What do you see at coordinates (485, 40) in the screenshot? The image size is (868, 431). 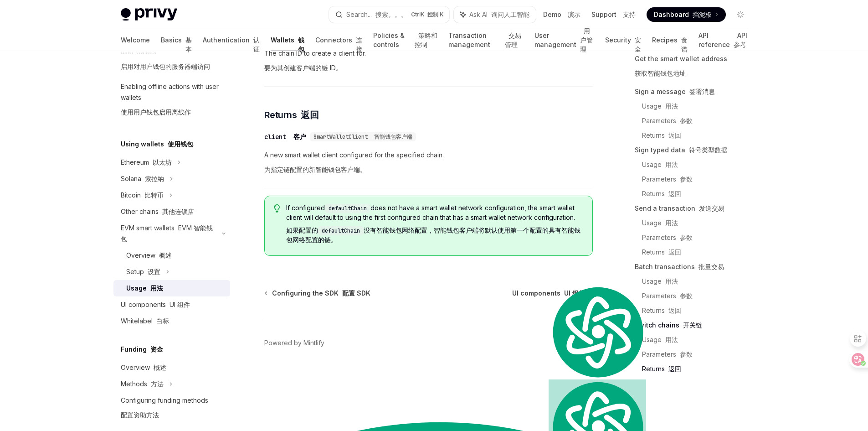 I see `a: Transaction management 交易管理` at bounding box center [485, 40].